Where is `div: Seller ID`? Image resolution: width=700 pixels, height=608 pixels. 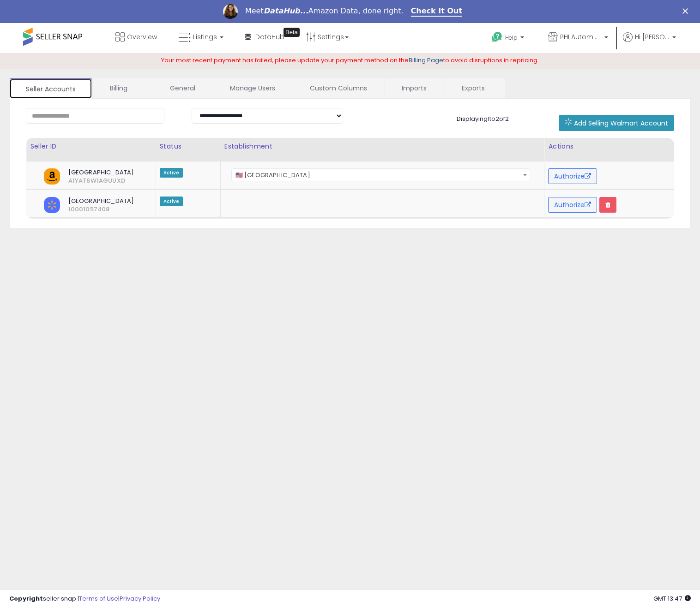 div: Seller ID is located at coordinates (91, 146).